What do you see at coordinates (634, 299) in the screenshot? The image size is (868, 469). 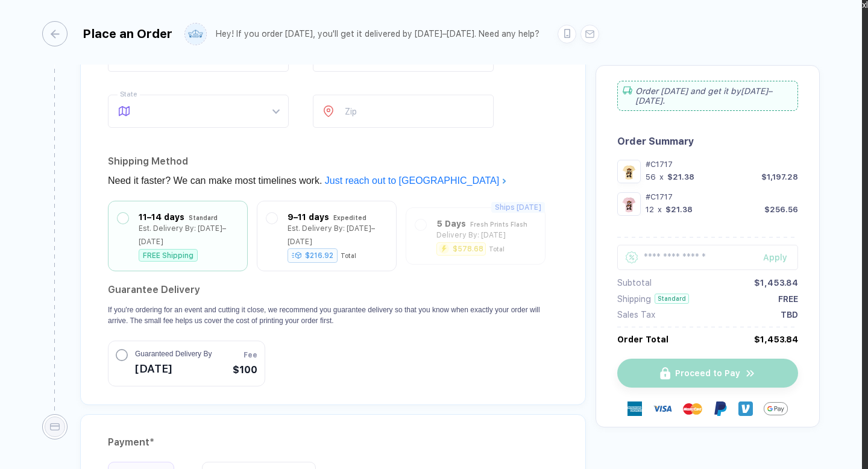 I see `div: Shipping` at bounding box center [634, 299].